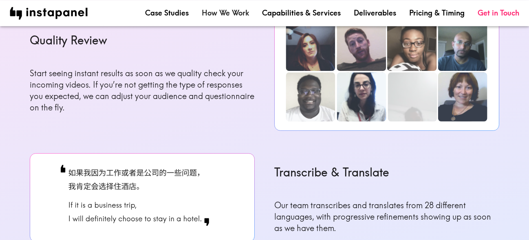 The image size is (529, 240). I want to click on a: Case Studies, so click(167, 13).